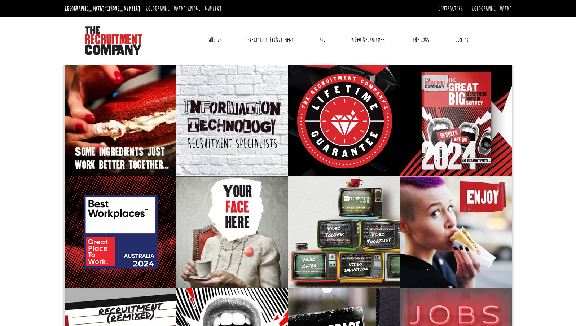 The height and width of the screenshot is (326, 576). What do you see at coordinates (451, 9) in the screenshot?
I see `a: Contractors` at bounding box center [451, 9].